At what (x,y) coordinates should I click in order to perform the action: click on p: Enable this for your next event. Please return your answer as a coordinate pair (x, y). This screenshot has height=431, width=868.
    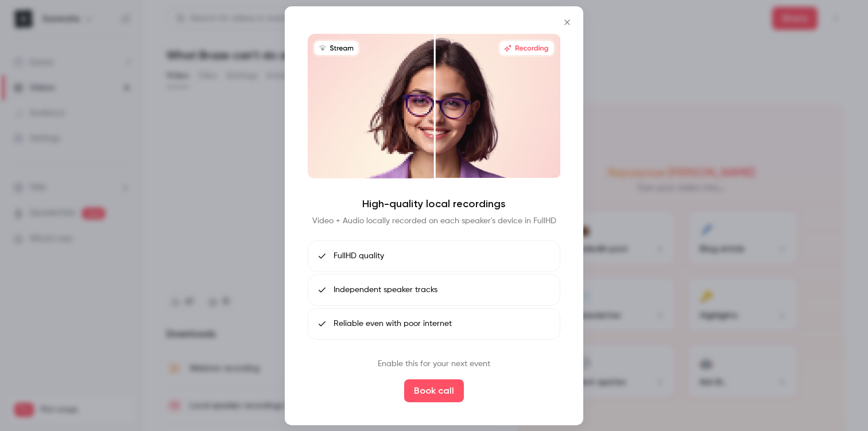
    Looking at the image, I should click on (434, 364).